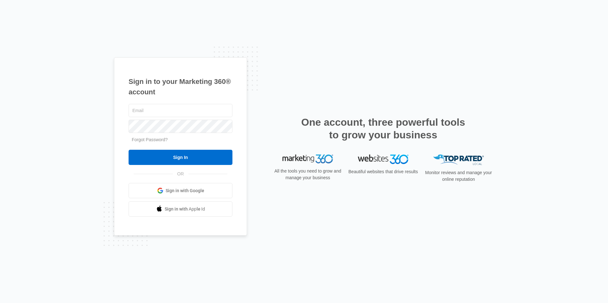 Image resolution: width=608 pixels, height=303 pixels. I want to click on img: Top Rated Local, so click(458, 160).